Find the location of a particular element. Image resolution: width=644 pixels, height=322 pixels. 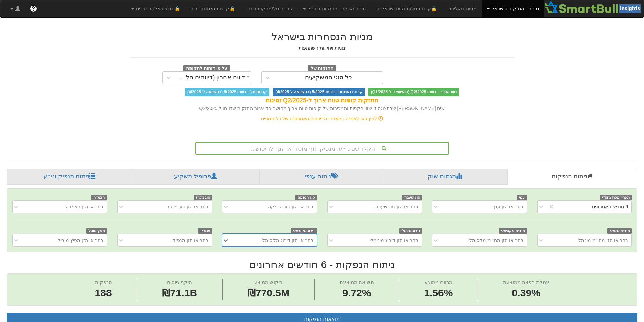

a: 🔒 נכסים אלטרנטיבים is located at coordinates (156, 9).